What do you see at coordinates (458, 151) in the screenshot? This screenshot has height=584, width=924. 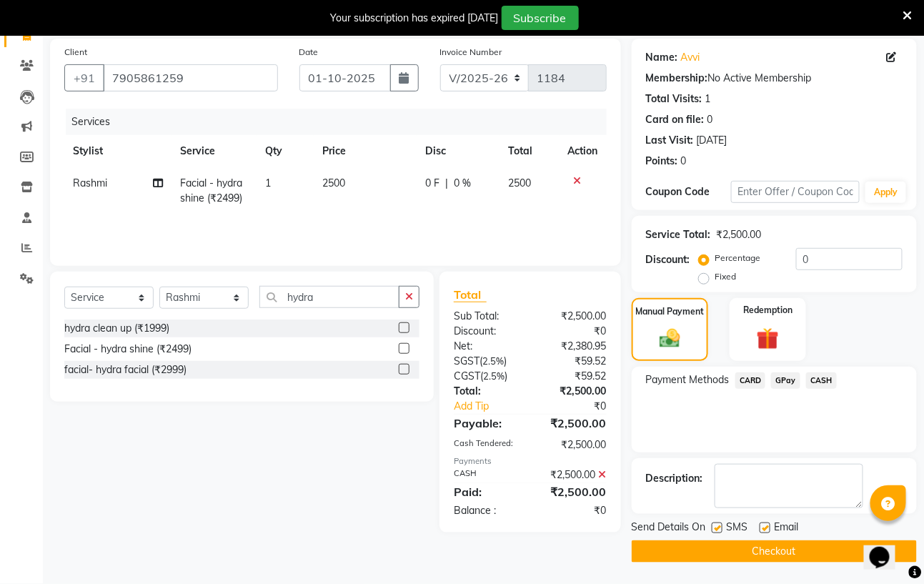 I see `th: Disc` at bounding box center [458, 151].